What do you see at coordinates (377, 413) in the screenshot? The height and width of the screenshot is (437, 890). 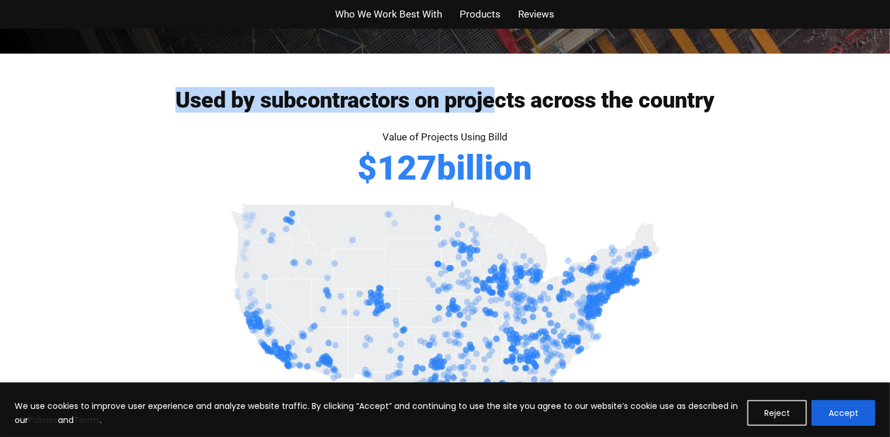 I see `p: We use cookies to improve user experience and analyze website traffic. By clicking “Accept” and c...` at bounding box center [377, 413].